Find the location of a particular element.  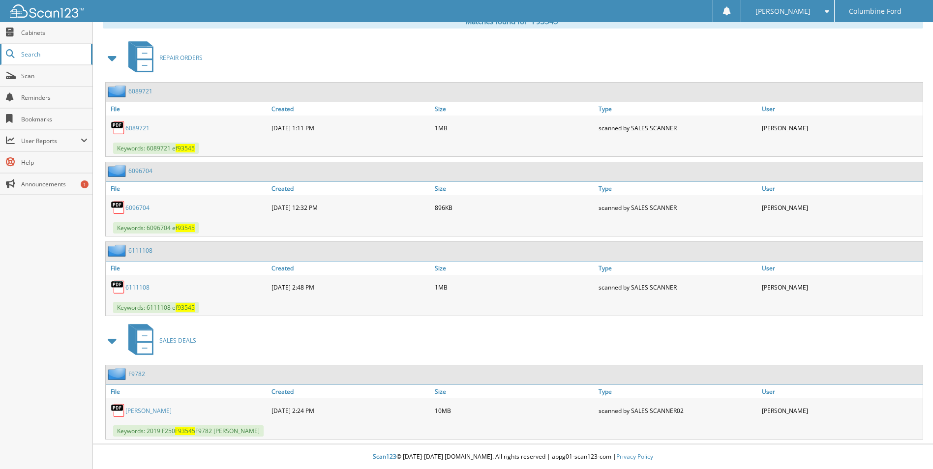

span: Bookmarks is located at coordinates (54, 119).